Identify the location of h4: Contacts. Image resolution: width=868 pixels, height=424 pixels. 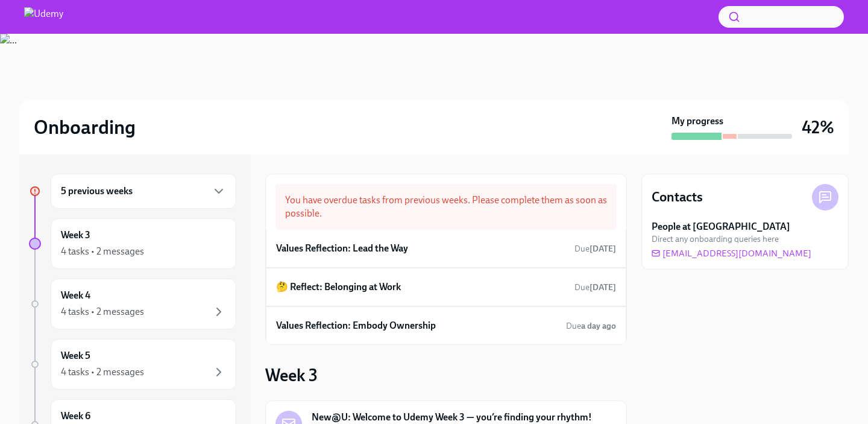
(677, 197).